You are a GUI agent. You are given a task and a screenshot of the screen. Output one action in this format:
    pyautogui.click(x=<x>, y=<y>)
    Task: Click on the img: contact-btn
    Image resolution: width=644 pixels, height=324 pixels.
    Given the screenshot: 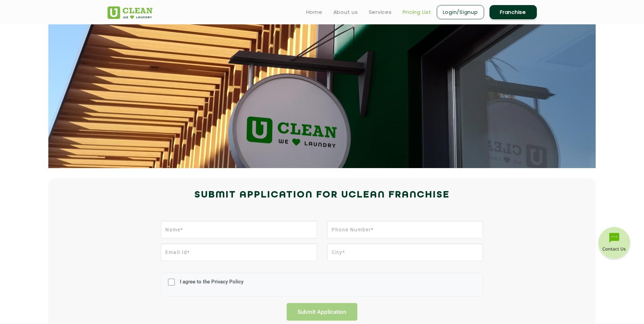 What is the action you would take?
    pyautogui.click(x=614, y=244)
    